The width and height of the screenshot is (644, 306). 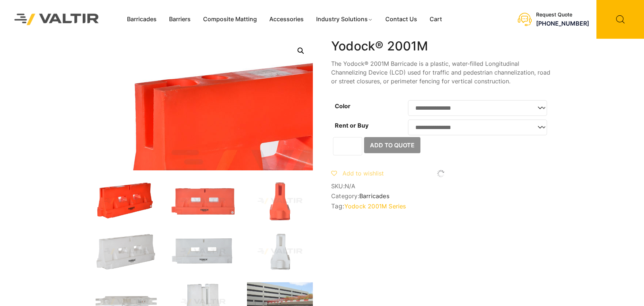 What do you see at coordinates (441, 46) in the screenshot?
I see `h1: Yodock® 2001M` at bounding box center [441, 46].